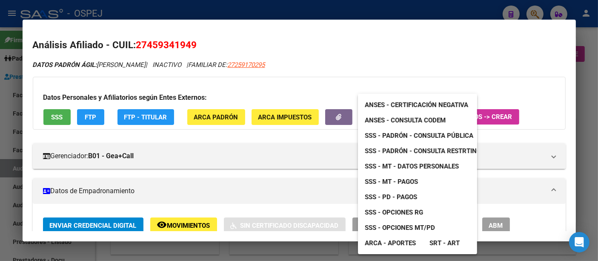 Image resolution: width=598 pixels, height=261 pixels. I want to click on button: ABM, so click(496, 225).